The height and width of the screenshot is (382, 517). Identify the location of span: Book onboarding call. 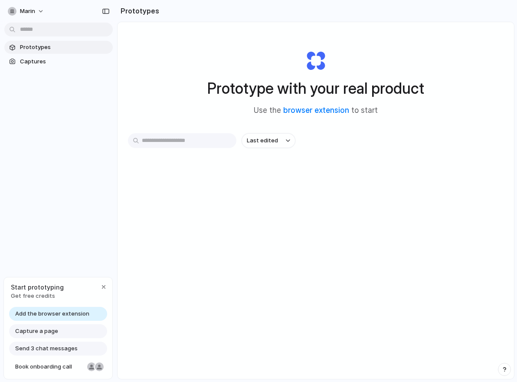
(49, 366).